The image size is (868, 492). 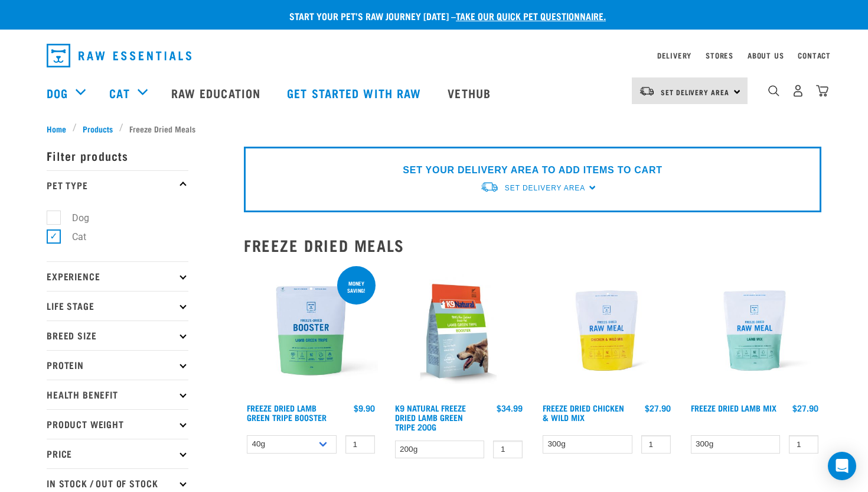 I want to click on a: Freeze Dried Lamb Mix, so click(x=734, y=407).